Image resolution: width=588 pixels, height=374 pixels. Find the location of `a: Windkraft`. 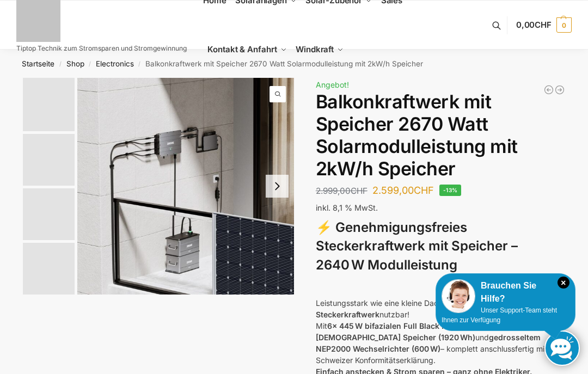

a: Windkraft is located at coordinates (319, 49).